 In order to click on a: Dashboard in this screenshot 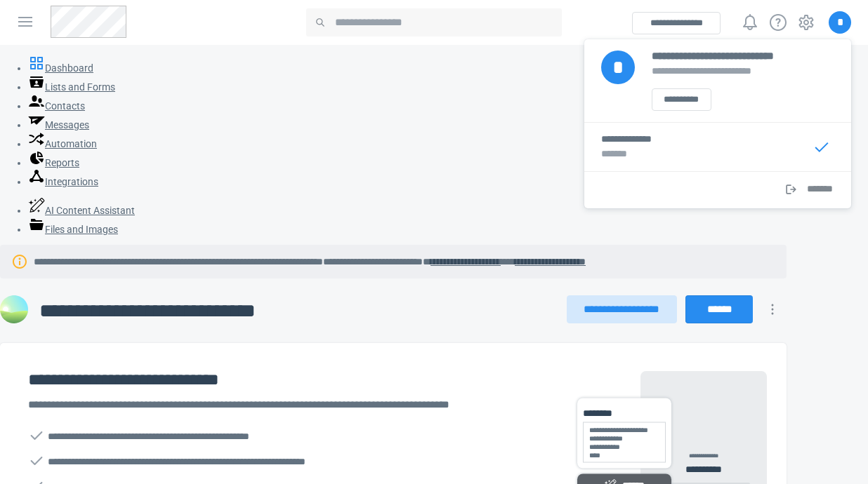, I will do `click(60, 68)`.